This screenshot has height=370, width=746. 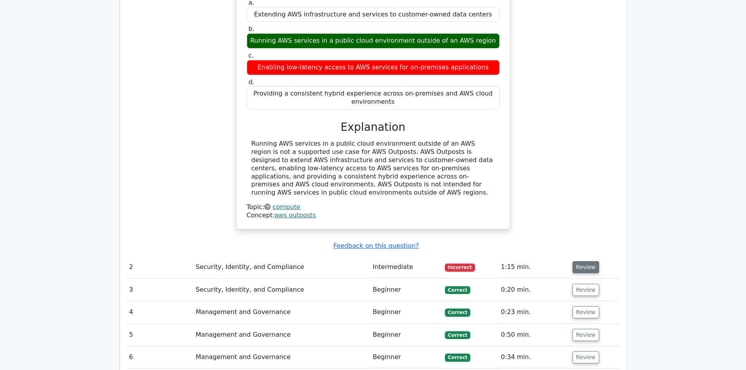 I want to click on a: aws outposts, so click(x=295, y=215).